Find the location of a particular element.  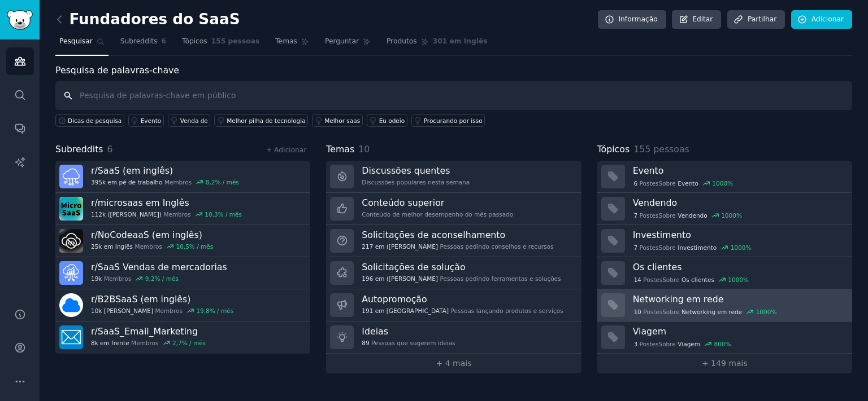

a: Subreddits6 is located at coordinates (143, 44).